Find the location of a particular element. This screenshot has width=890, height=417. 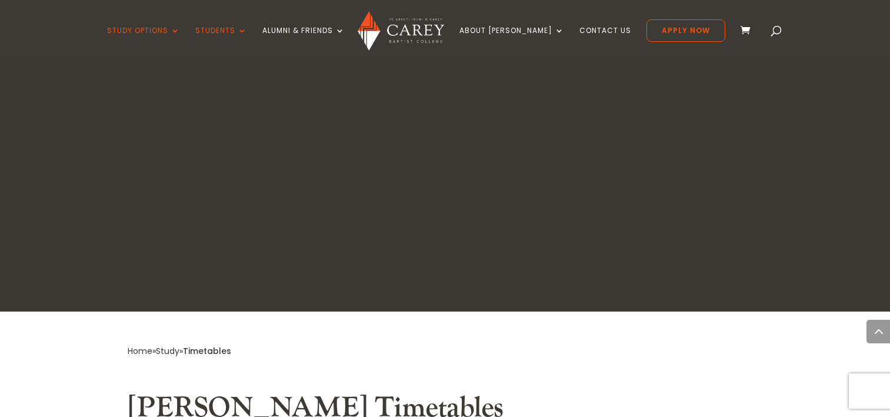

a: Home is located at coordinates (140, 351).